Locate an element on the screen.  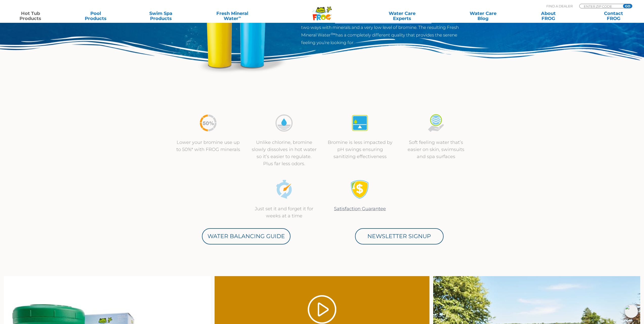
p: Just set it and forget it for weeks at a time is located at coordinates (284, 212).